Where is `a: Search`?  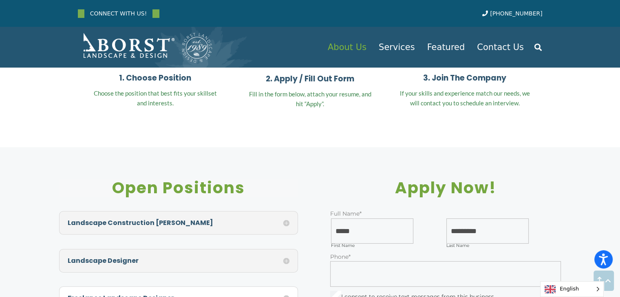
a: Search is located at coordinates (538, 47).